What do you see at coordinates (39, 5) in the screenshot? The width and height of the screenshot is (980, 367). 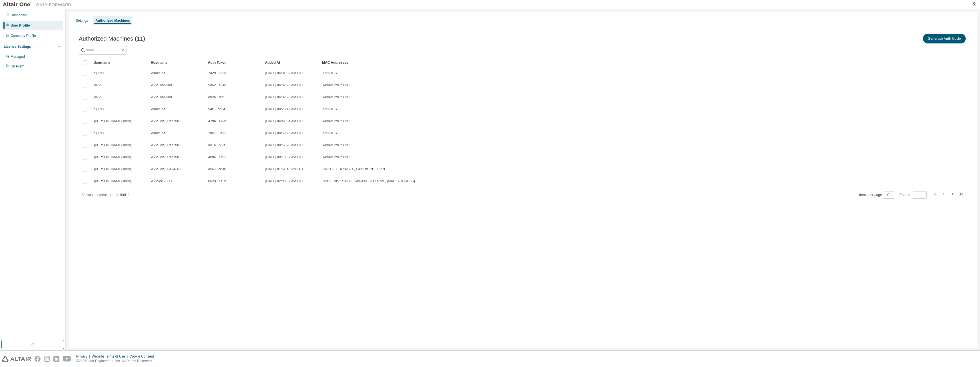 I see `img: Altair One` at bounding box center [39, 5].